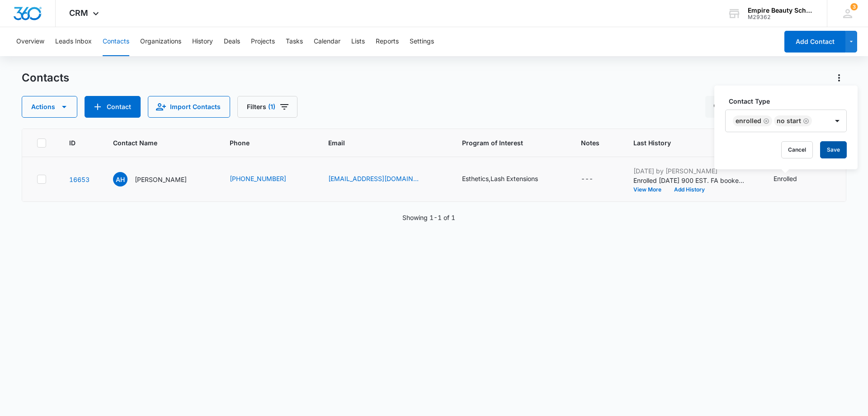  I want to click on div: NO START, so click(789, 121).